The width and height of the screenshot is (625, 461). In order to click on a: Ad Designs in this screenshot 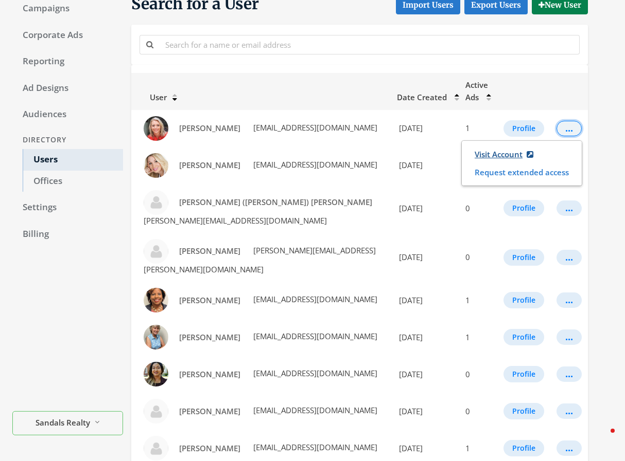, I will do `click(67, 88)`.